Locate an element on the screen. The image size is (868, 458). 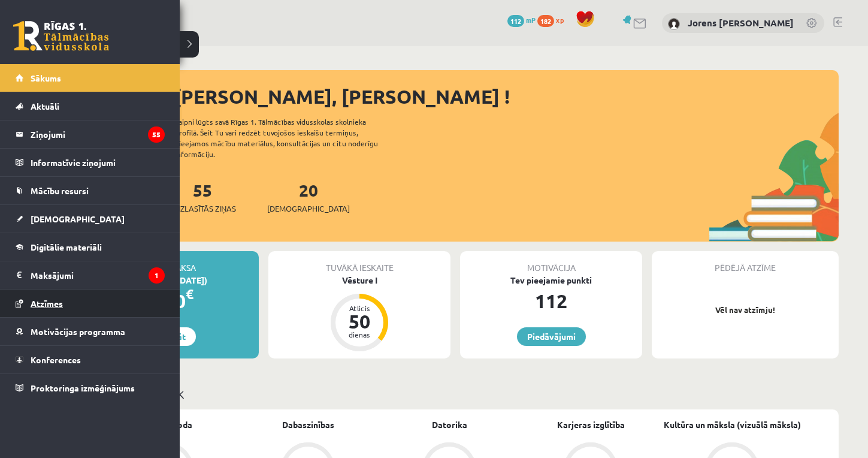
span: Sākums is located at coordinates (45, 78).